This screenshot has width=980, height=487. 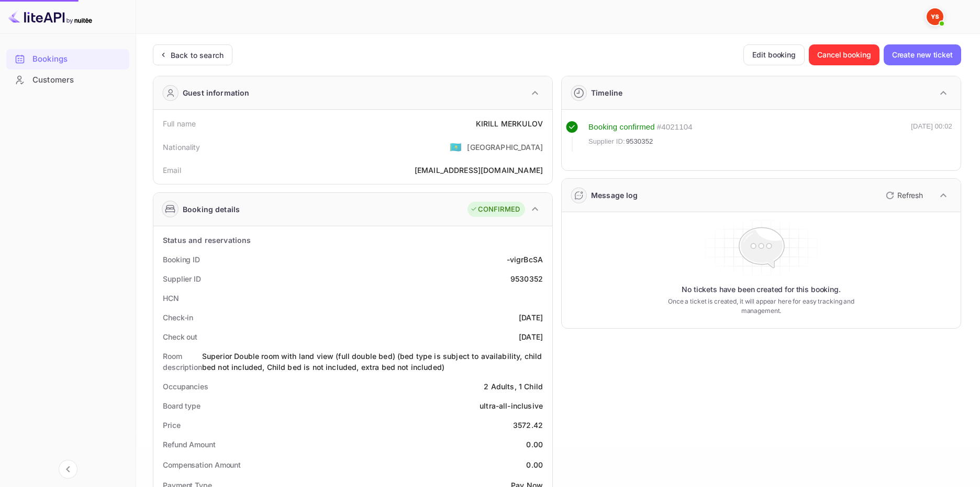 I want to click on div: Compensation Amount, so click(x=201, y=465).